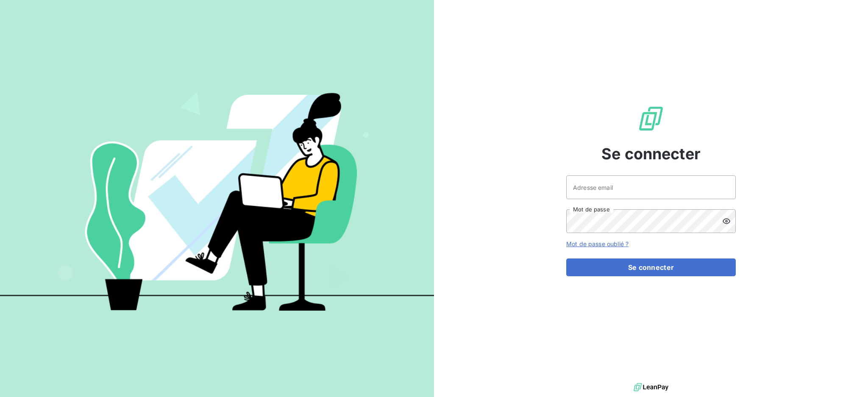 This screenshot has width=868, height=397. What do you see at coordinates (651, 188) in the screenshot?
I see `input: placeholder` at bounding box center [651, 188].